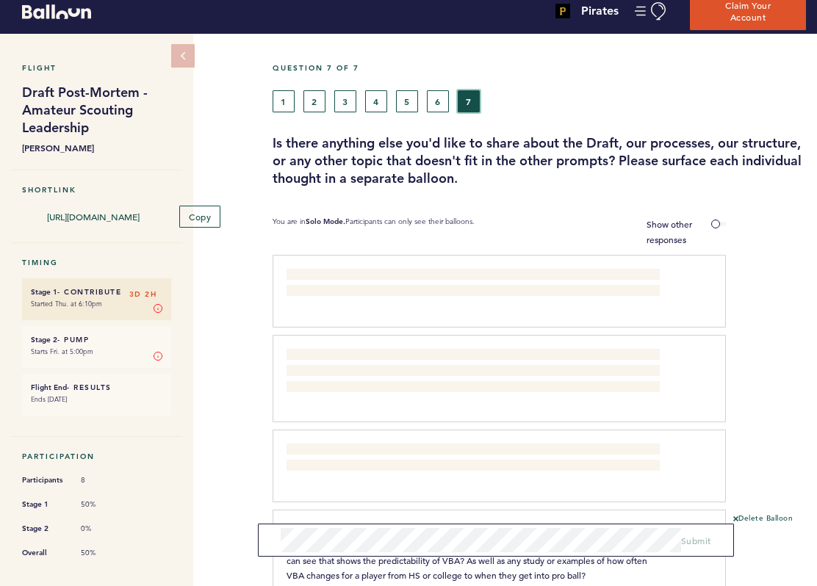 This screenshot has width=817, height=586. I want to click on span: Participants, so click(44, 480).